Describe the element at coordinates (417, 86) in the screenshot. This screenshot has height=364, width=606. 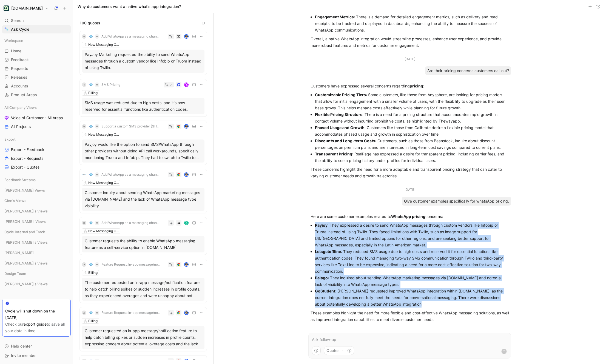
I see `strong: pricing` at that location.